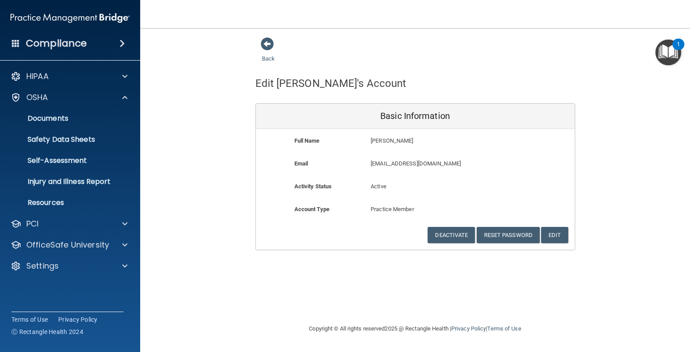 The image size is (690, 352). I want to click on p: Injury and Illness Report, so click(65, 181).